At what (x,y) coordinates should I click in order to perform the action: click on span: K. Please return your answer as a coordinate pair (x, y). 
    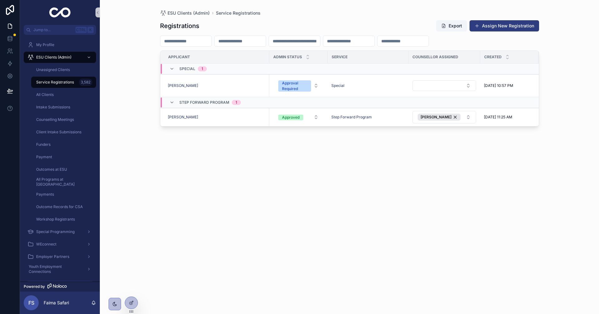
    Looking at the image, I should click on (90, 30).